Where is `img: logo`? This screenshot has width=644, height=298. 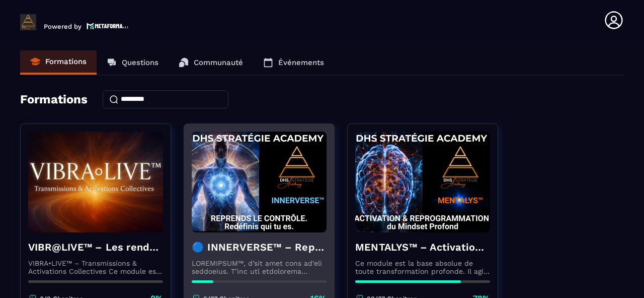 img: logo is located at coordinates (108, 26).